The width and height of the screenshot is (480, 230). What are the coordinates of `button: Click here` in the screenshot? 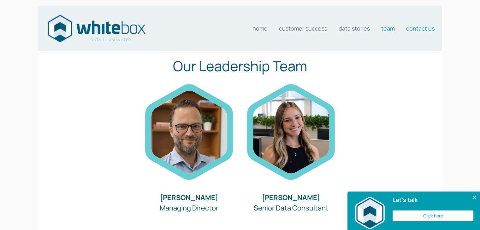 It's located at (433, 216).